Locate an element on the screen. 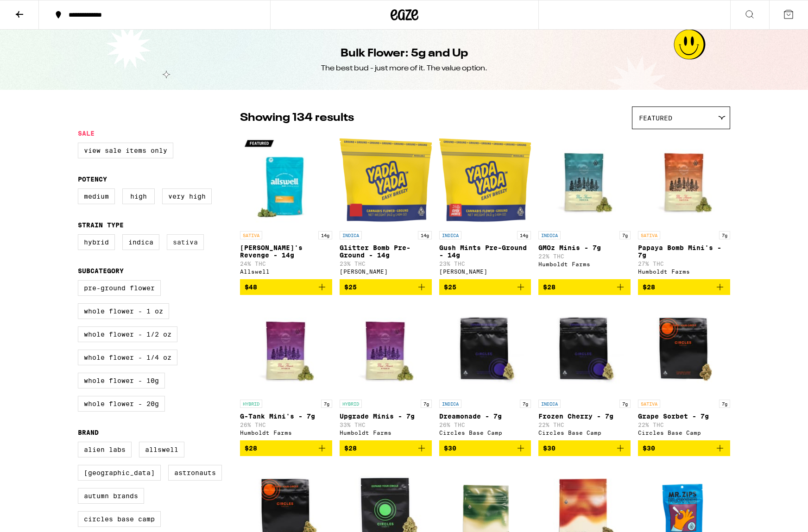  p: Glitter Bomb Pre-Ground - 14g is located at coordinates (385, 252).